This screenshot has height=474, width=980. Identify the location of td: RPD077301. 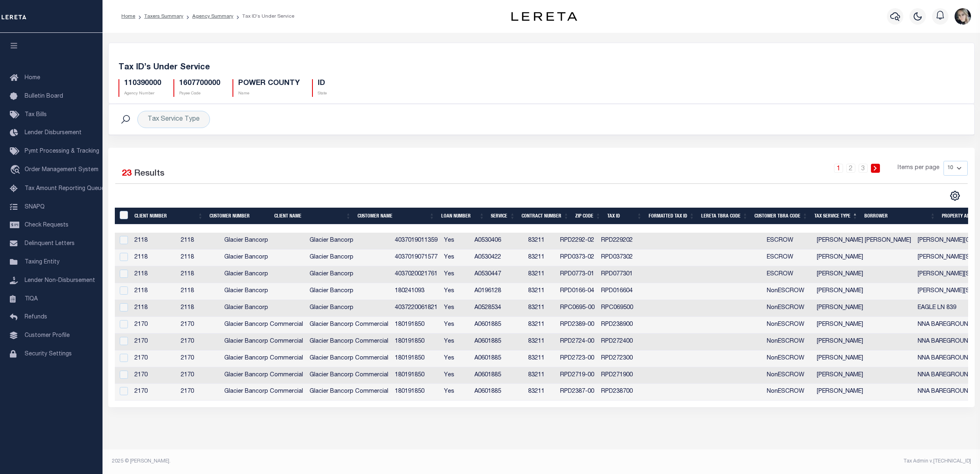
(624, 274).